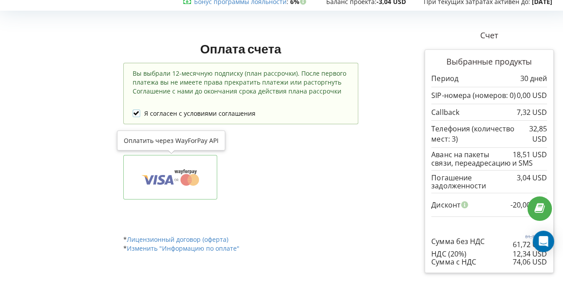  What do you see at coordinates (532, 178) in the screenshot?
I see `div: 3,04 USD` at bounding box center [532, 178].